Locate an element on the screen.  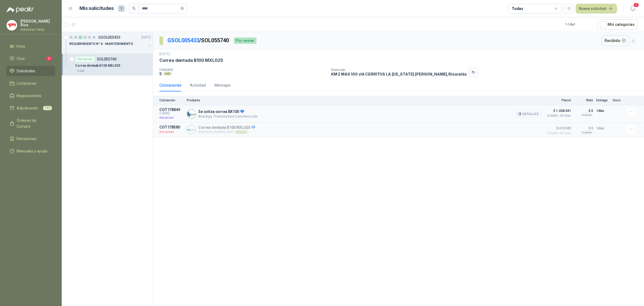
span: Solicitudes is located at coordinates (26, 71).